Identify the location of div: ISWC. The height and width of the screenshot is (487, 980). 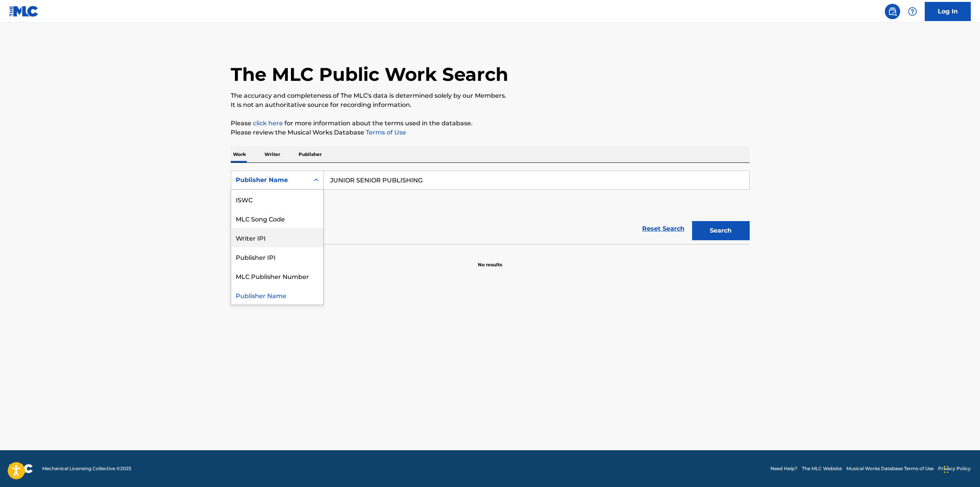
(277, 200).